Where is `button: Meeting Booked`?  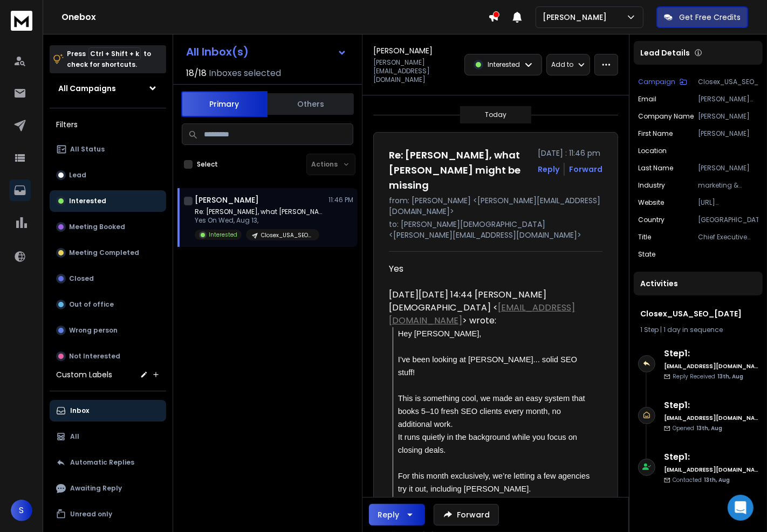
button: Meeting Booked is located at coordinates (108, 227).